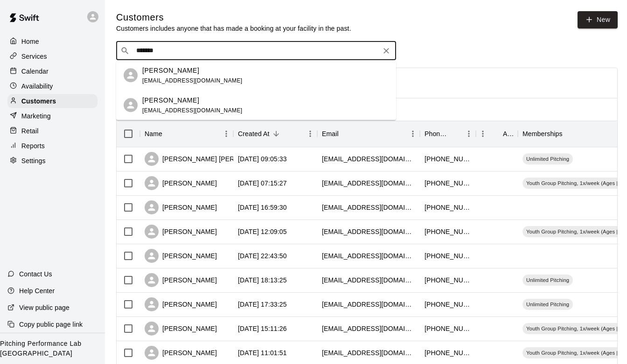  I want to click on a: Customers, so click(52, 101).